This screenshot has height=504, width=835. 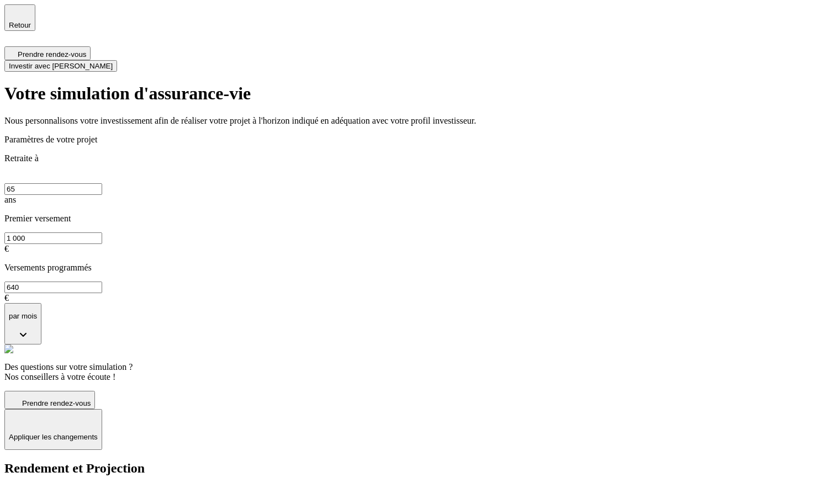 I want to click on p: par mois, so click(x=23, y=316).